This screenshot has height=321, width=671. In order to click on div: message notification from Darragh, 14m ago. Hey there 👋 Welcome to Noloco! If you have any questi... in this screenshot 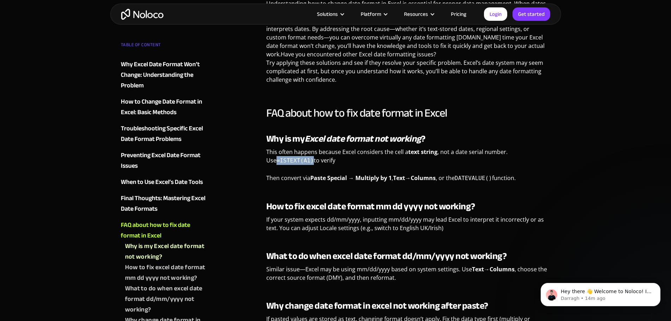, I will do `click(70, 26)`.